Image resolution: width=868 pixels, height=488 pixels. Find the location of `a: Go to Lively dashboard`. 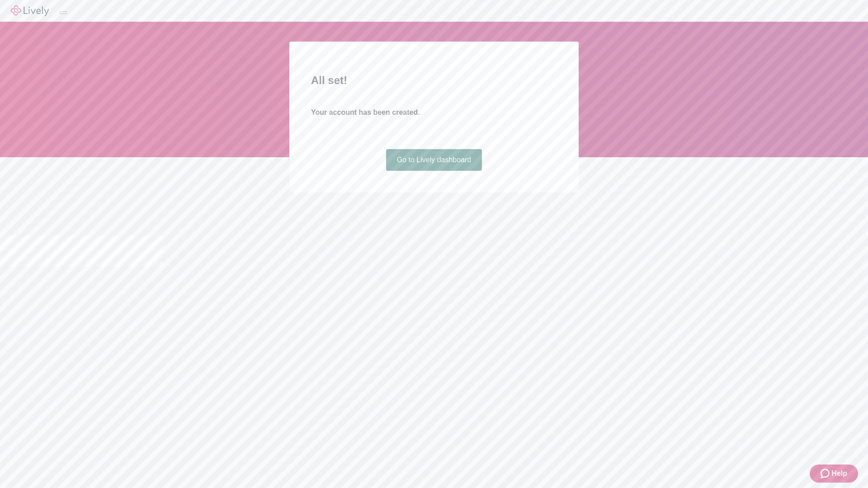

a: Go to Lively dashboard is located at coordinates (434, 160).